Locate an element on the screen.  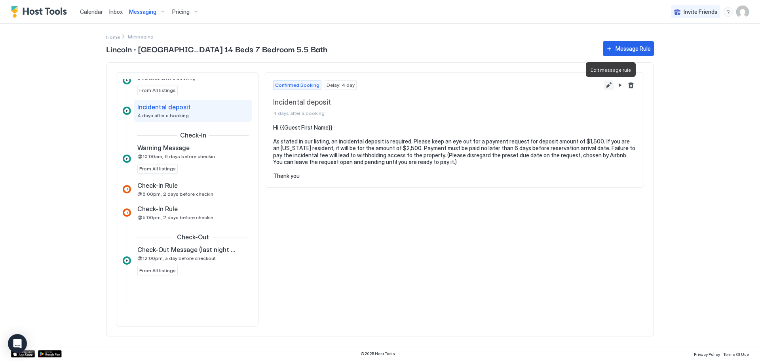
a: Inbox is located at coordinates (116, 11).